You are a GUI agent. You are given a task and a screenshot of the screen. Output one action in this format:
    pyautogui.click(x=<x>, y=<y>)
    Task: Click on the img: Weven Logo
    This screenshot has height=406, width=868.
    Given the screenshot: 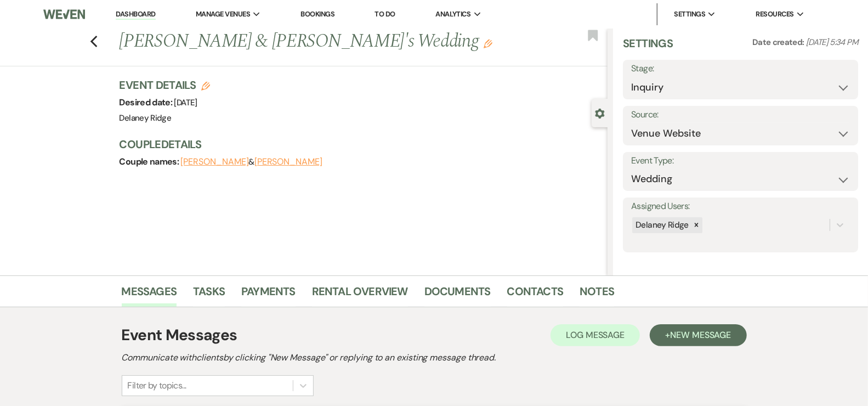 What is the action you would take?
    pyautogui.click(x=64, y=14)
    